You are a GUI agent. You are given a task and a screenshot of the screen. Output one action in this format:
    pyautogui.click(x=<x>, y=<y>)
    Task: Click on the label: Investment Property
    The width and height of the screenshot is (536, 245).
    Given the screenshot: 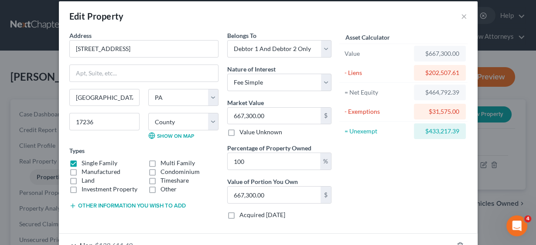 What is the action you would take?
    pyautogui.click(x=110, y=189)
    